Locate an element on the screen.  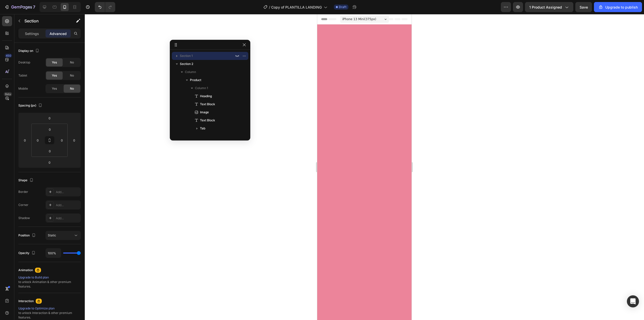
p: Section is located at coordinates (45, 21).